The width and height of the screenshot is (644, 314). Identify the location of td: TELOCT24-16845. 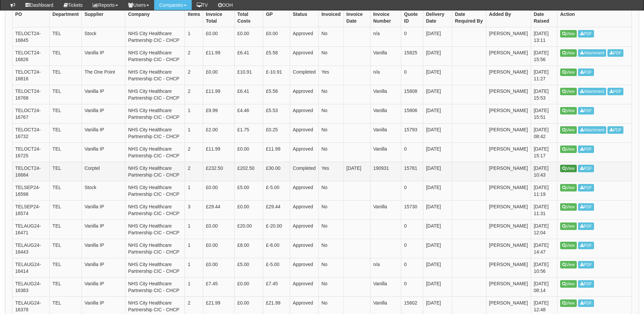
(31, 37).